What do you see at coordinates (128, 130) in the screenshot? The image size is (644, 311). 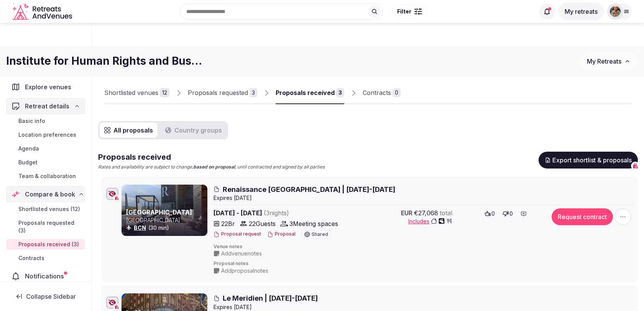 I see `button: All proposals` at bounding box center [128, 130].